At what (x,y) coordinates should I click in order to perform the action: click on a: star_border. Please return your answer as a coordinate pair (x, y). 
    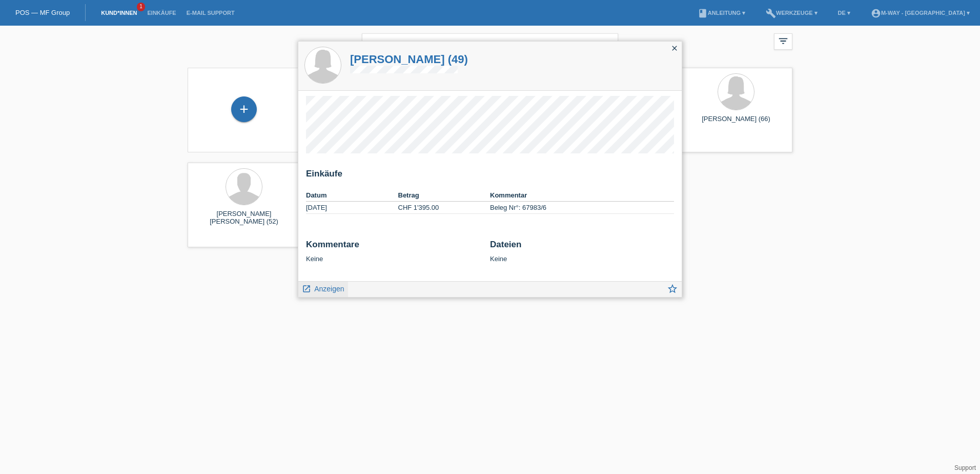
    Looking at the image, I should click on (673, 291).